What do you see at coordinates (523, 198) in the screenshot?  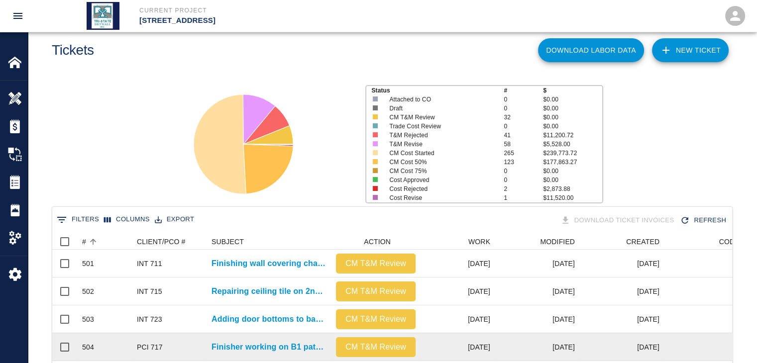 I see `p: 1` at bounding box center [523, 198].